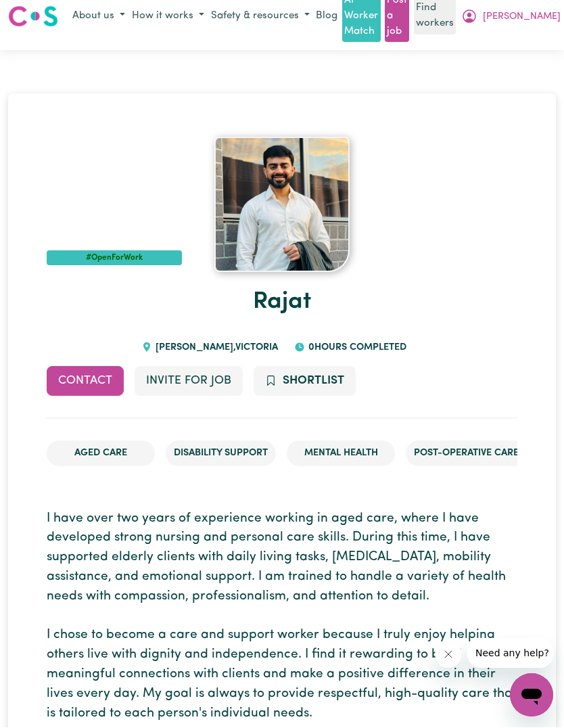 This screenshot has height=728, width=564. Describe the element at coordinates (305, 382) in the screenshot. I see `button: Add to shortlist` at that location.